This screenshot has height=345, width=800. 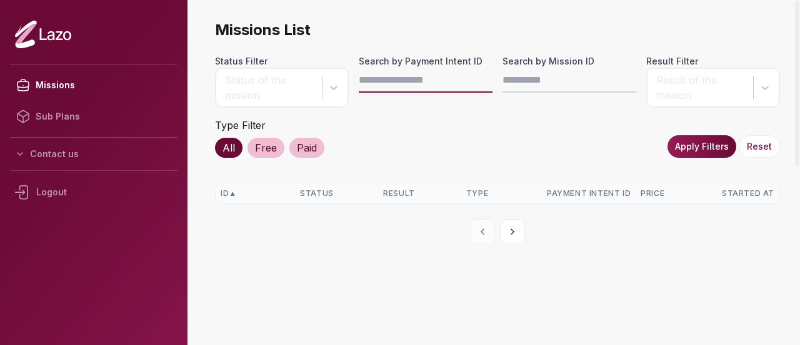 What do you see at coordinates (713, 61) in the screenshot?
I see `label: Result Filter` at bounding box center [713, 61].